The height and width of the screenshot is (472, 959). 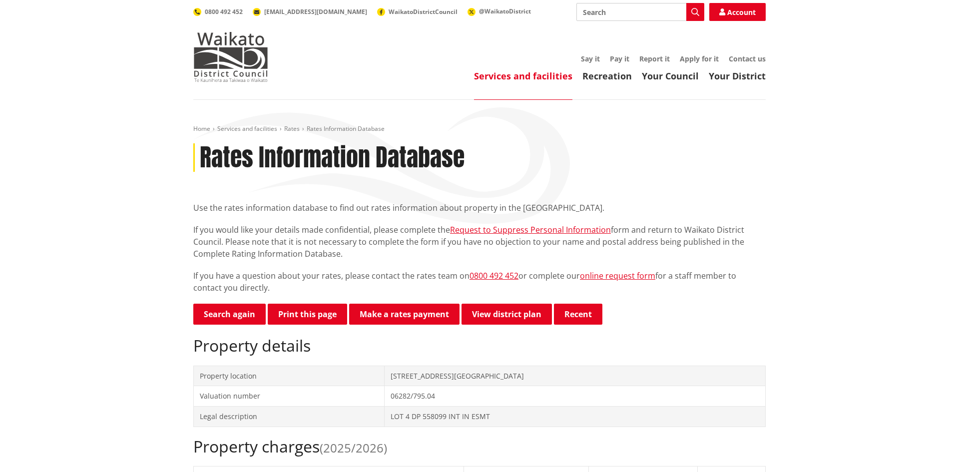 What do you see at coordinates (737, 76) in the screenshot?
I see `a: Your District` at bounding box center [737, 76].